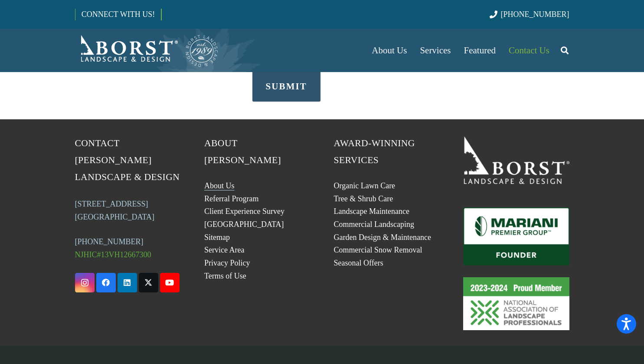 The height and width of the screenshot is (364, 644). Describe the element at coordinates (217, 237) in the screenshot. I see `a: Sitemap` at that location.